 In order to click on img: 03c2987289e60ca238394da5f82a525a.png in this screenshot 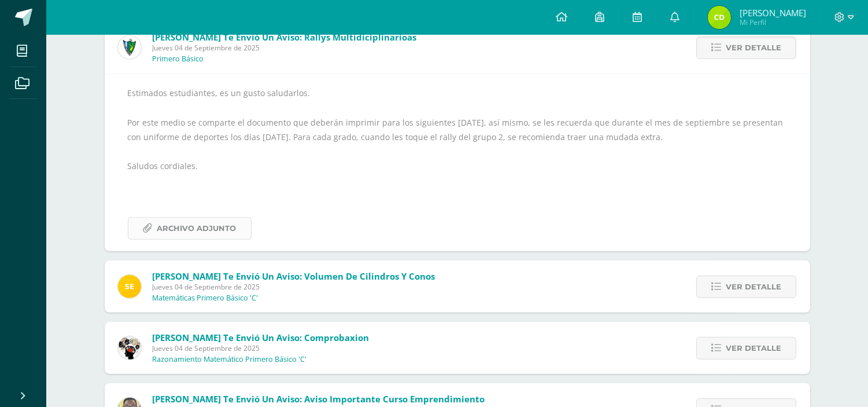, I will do `click(130, 286)`.